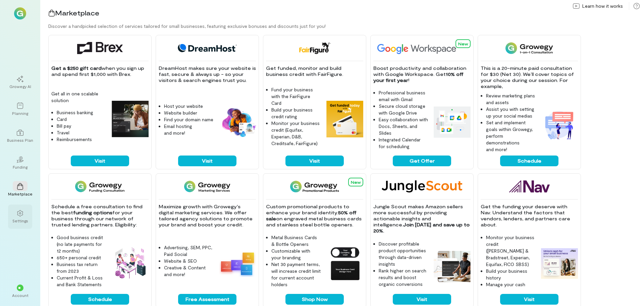 The height and width of the screenshot is (306, 644). What do you see at coordinates (189, 271) in the screenshot?
I see `li: Creative & Content and more!` at bounding box center [189, 271].